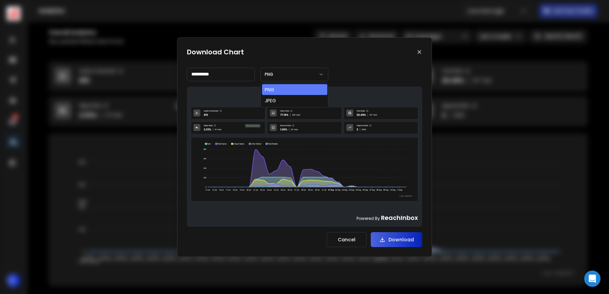 The image size is (609, 294). Describe the element at coordinates (399, 218) in the screenshot. I see `span: ReachInbox` at that location.